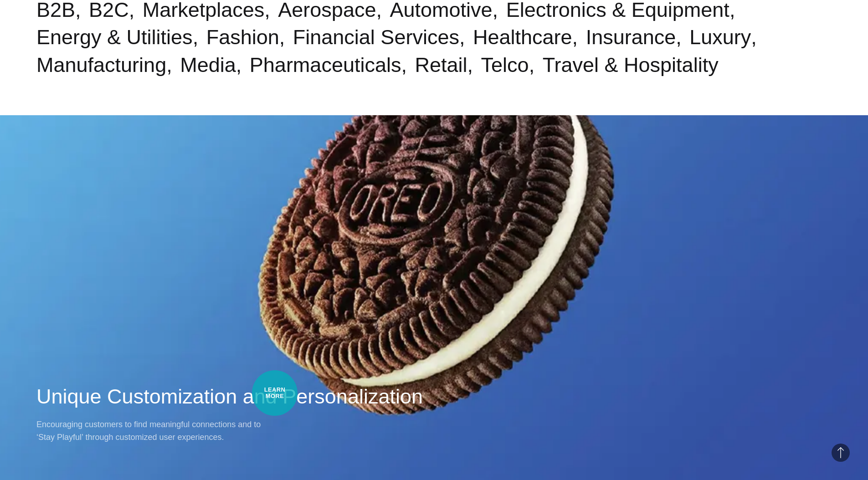 Image resolution: width=868 pixels, height=480 pixels. Describe the element at coordinates (505, 65) in the screenshot. I see `a: Telco` at that location.